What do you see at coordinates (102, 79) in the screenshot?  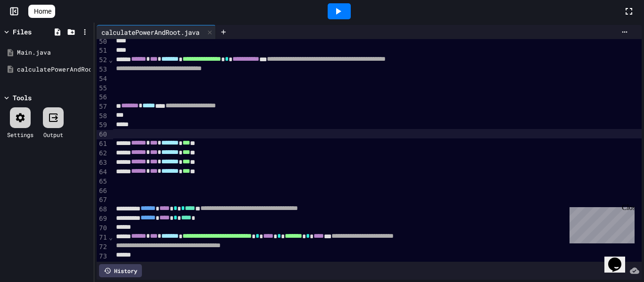 I see `div: 54` at bounding box center [102, 79].